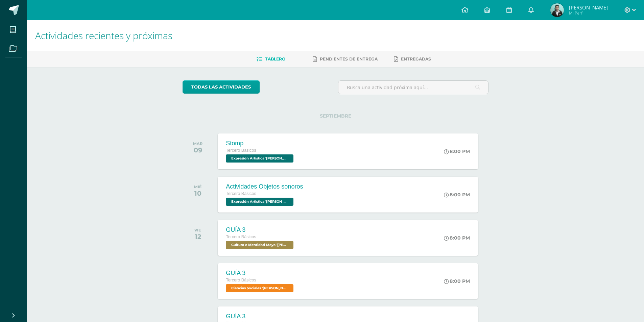  I want to click on a: todas las Actividades, so click(221, 87).